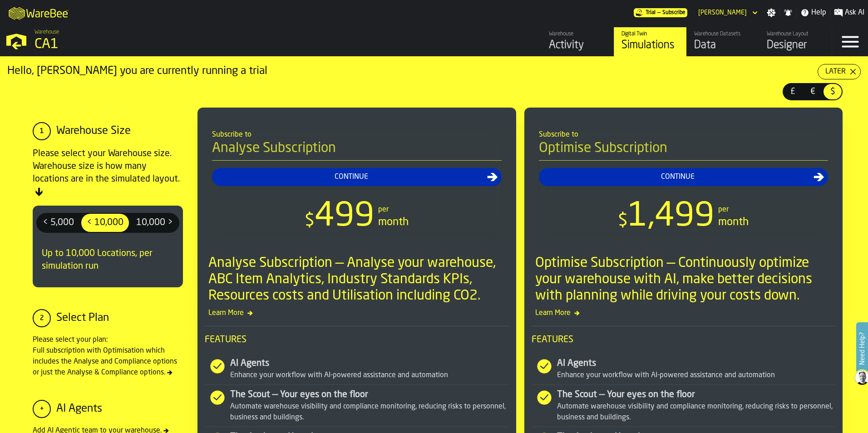  Describe the element at coordinates (105, 223) in the screenshot. I see `label: button-switch-multi-< 10,000` at that location.